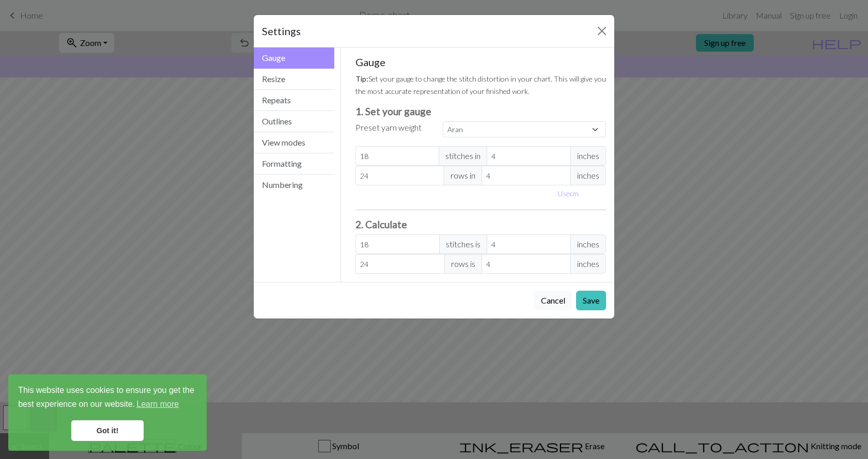 This screenshot has width=868, height=459. I want to click on button: Resize, so click(294, 79).